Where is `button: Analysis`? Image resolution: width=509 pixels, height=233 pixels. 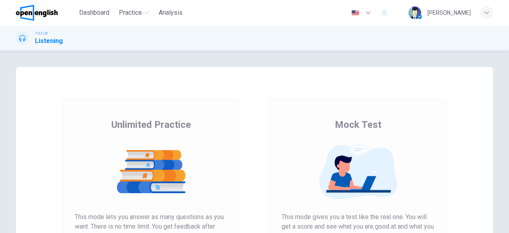 button: Analysis is located at coordinates (171, 13).